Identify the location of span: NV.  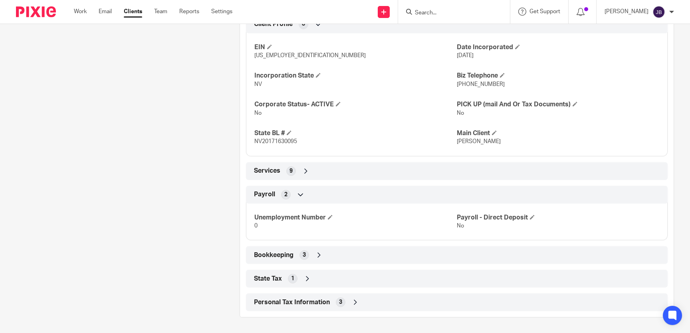
(258, 84).